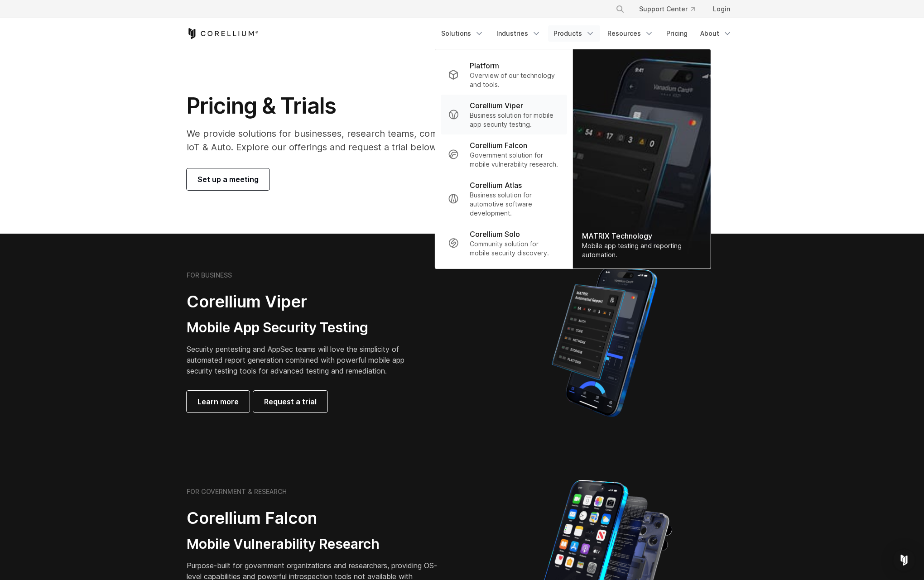 This screenshot has height=580, width=924. What do you see at coordinates (291, 402) in the screenshot?
I see `a: Request a trial` at bounding box center [291, 402].